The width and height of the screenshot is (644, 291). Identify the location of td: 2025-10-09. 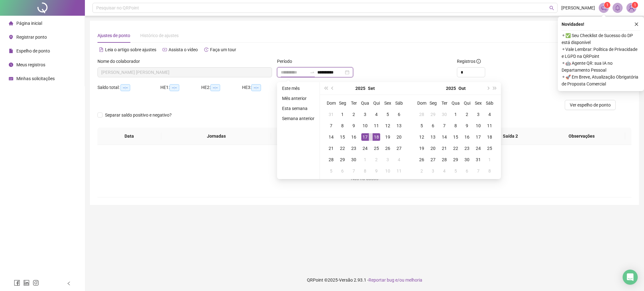
(467, 126).